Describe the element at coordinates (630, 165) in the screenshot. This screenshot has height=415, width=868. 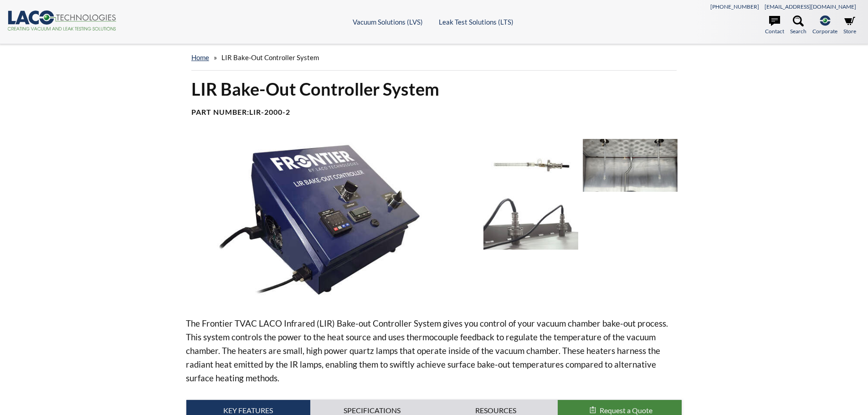
I see `img: LIR Bake-Out Bulbs in chamber` at that location.